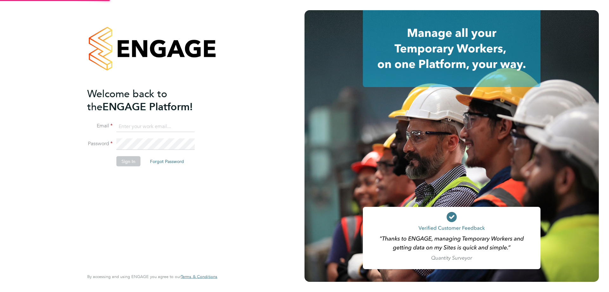 The image size is (609, 292). I want to click on button: Sign In, so click(128, 161).